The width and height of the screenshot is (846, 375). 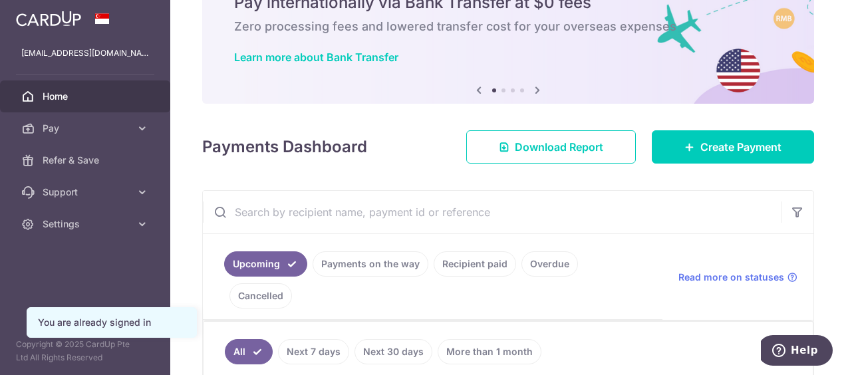 I want to click on a: Overdue, so click(x=549, y=264).